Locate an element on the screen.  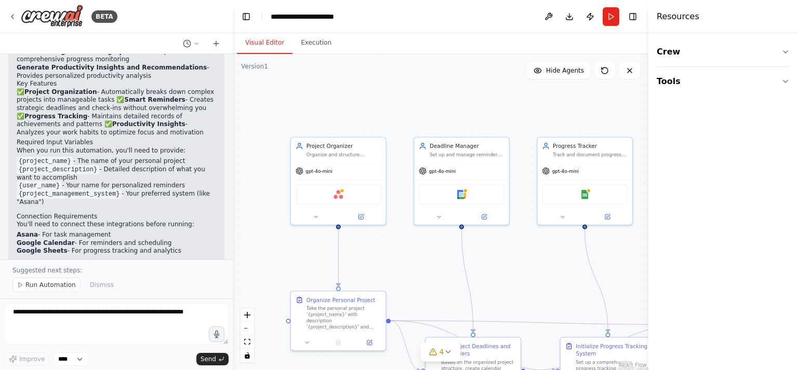
button: Start a new chat is located at coordinates (216, 44).